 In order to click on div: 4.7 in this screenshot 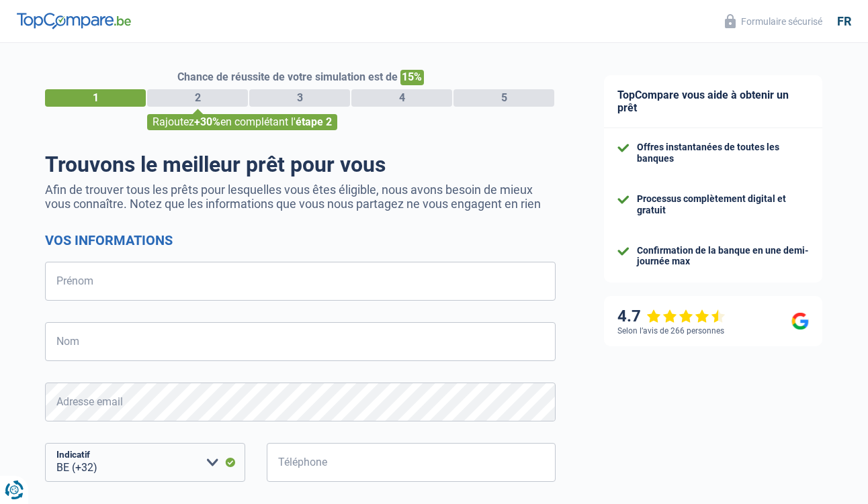, I will do `click(671, 317)`.